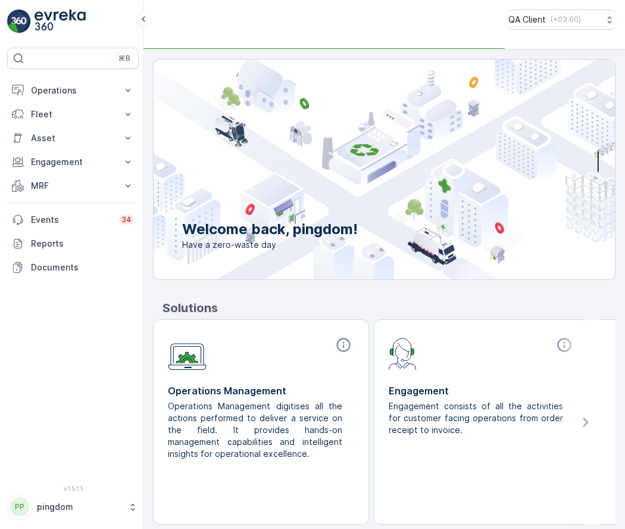 The height and width of the screenshot is (529, 625). What do you see at coordinates (73, 91) in the screenshot?
I see `p: Operations` at bounding box center [73, 91].